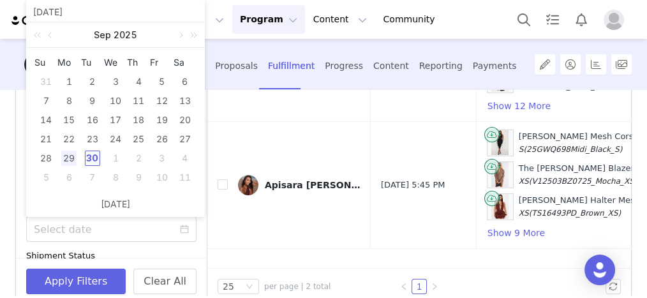  Describe the element at coordinates (125, 35) in the screenshot. I see `a: 2025` at that location.